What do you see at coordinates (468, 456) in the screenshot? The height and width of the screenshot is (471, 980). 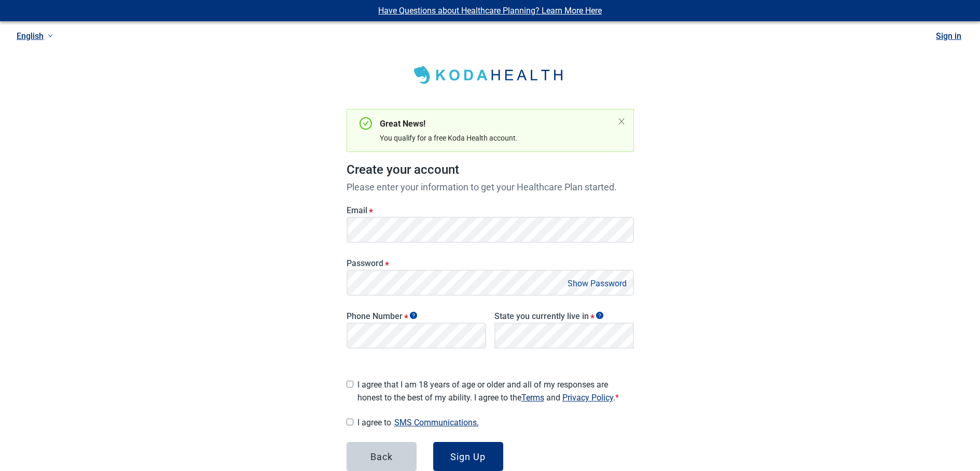 I see `div: Sign Up` at bounding box center [468, 456].